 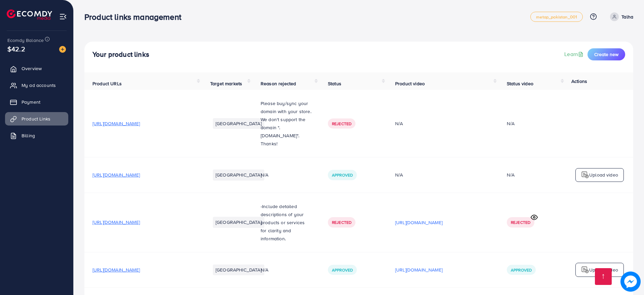 What do you see at coordinates (36, 85) in the screenshot?
I see `a: My ad accounts` at bounding box center [36, 85].